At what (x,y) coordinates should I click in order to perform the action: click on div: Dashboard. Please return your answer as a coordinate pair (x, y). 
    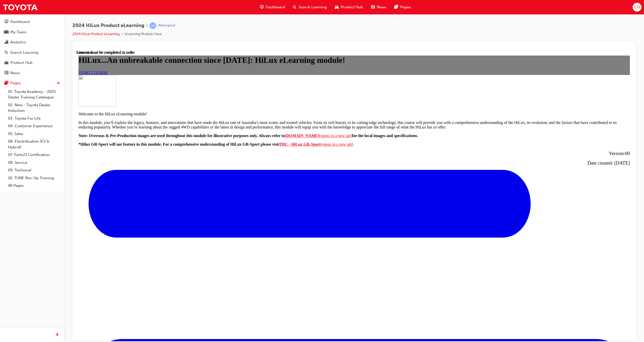
    Looking at the image, I should click on (20, 22).